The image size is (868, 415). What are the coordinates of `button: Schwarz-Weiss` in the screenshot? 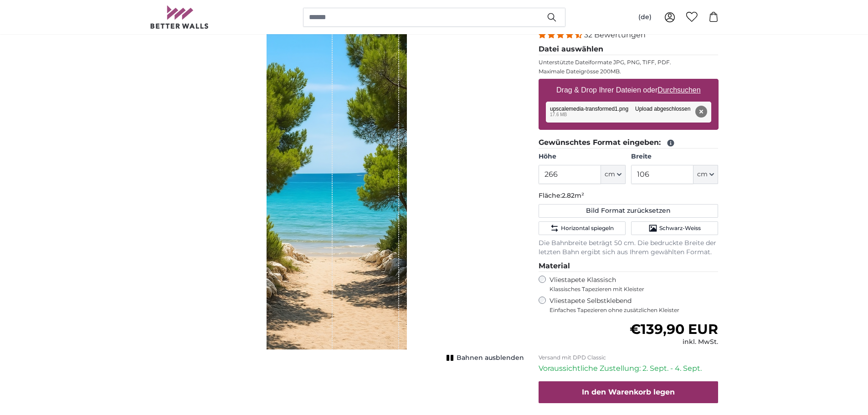 It's located at (674, 228).